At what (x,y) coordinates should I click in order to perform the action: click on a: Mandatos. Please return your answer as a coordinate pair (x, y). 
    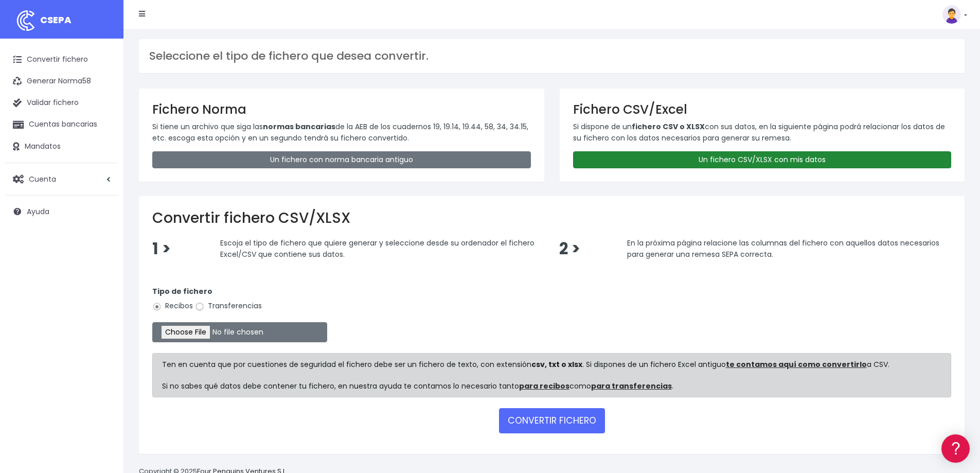
    Looking at the image, I should click on (62, 147).